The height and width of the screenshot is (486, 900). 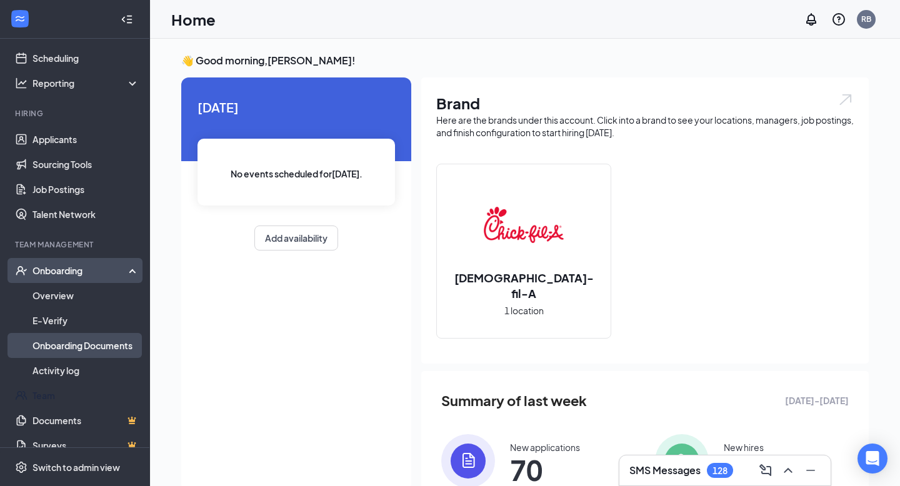 What do you see at coordinates (788, 471) in the screenshot?
I see `button: ChevronUp` at bounding box center [788, 471].